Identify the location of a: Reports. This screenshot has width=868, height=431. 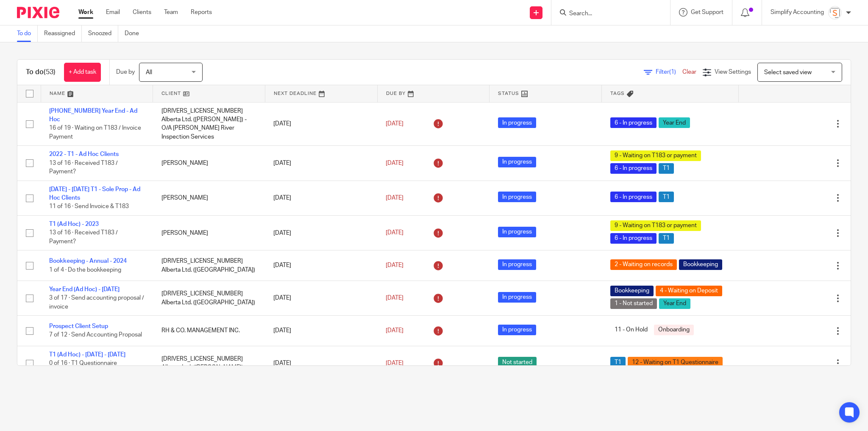
(201, 12).